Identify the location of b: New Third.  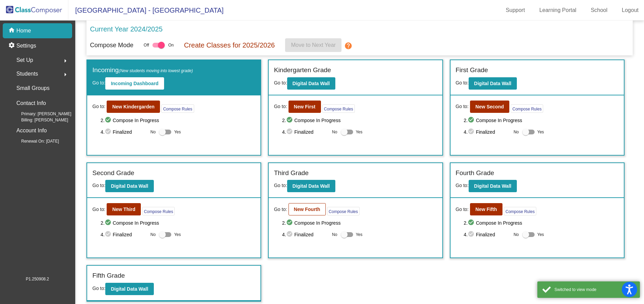
(124, 209).